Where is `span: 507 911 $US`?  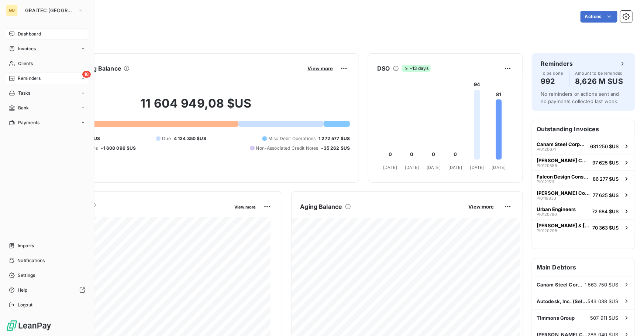
span: 507 911 $US is located at coordinates (604, 318).